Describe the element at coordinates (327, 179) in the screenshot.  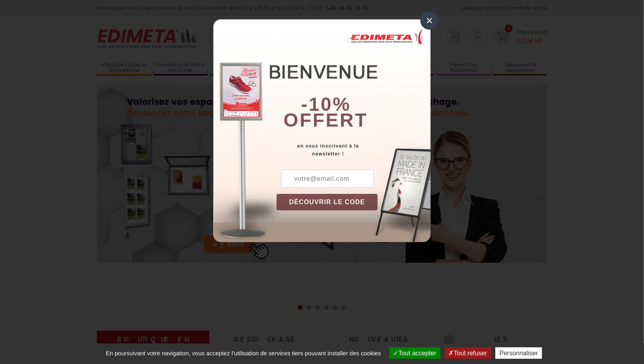
I see `input: votre@email.com` at that location.